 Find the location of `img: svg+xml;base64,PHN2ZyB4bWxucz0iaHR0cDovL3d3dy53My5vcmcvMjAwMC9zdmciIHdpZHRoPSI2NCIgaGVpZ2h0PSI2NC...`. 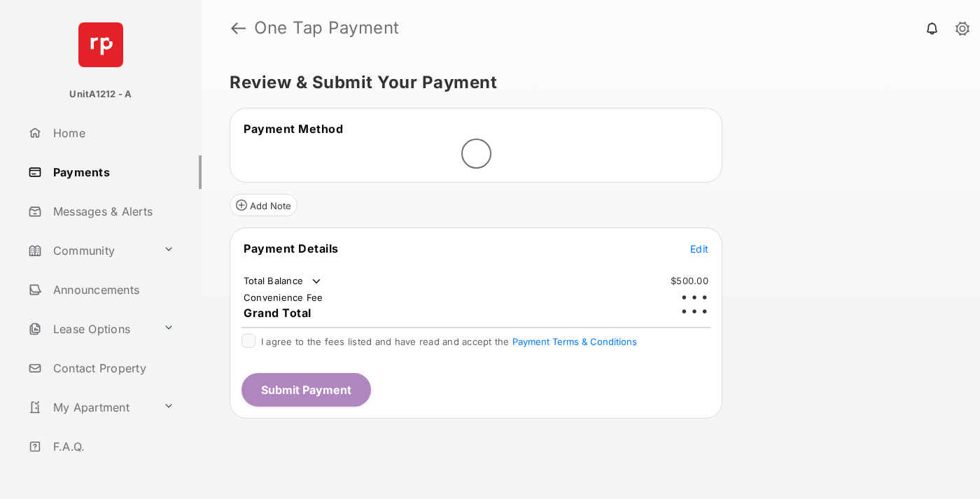

img: svg+xml;base64,PHN2ZyB4bWxucz0iaHR0cDovL3d3dy53My5vcmcvMjAwMC9zdmciIHdpZHRoPSI2NCIgaGVpZ2h0PSI2NC... is located at coordinates (101, 44).